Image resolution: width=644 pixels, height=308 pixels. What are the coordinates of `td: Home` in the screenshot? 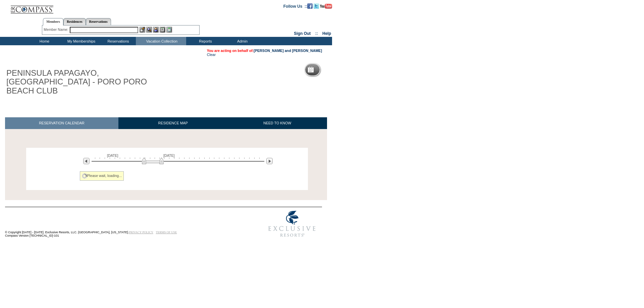 It's located at (44, 41).